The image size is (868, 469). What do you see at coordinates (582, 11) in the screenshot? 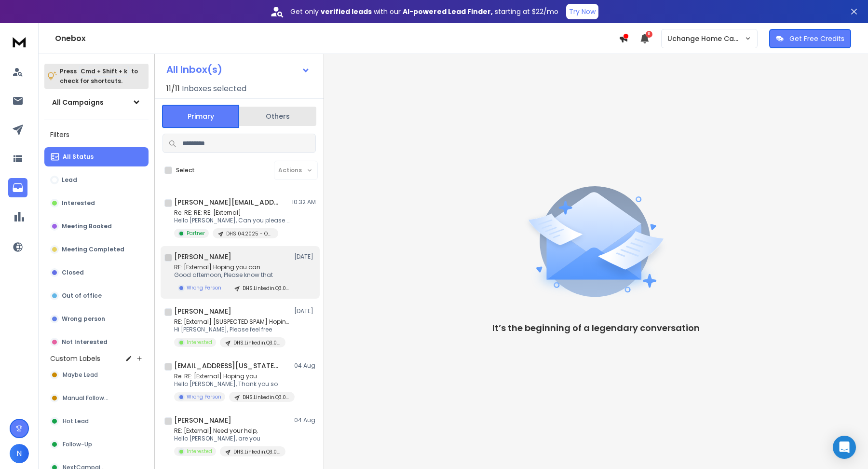
I see `button: Try Now` at bounding box center [582, 11].